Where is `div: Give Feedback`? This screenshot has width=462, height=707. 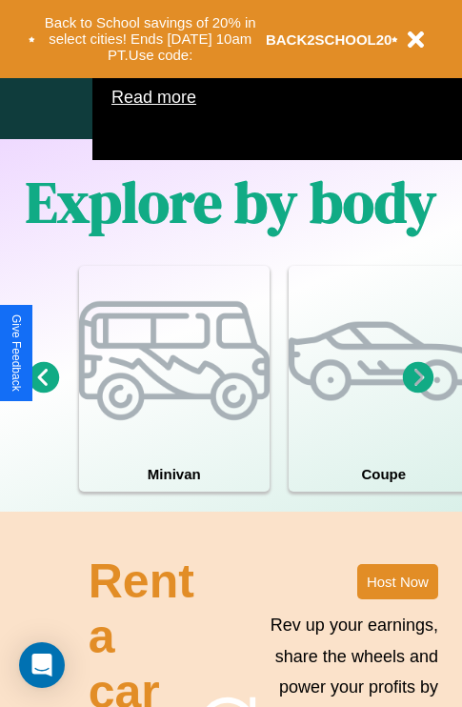
div: Give Feedback is located at coordinates (16, 352).